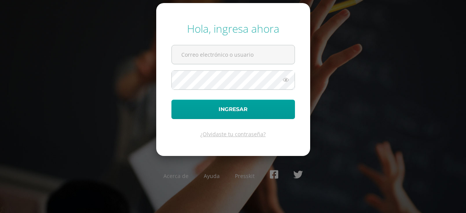  What do you see at coordinates (233, 109) in the screenshot?
I see `button: Ingresar` at bounding box center [233, 109].